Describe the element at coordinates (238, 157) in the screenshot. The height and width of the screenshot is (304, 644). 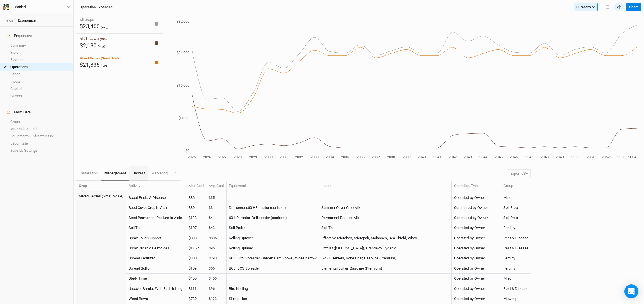
I see `tspan: 2028` at that location.